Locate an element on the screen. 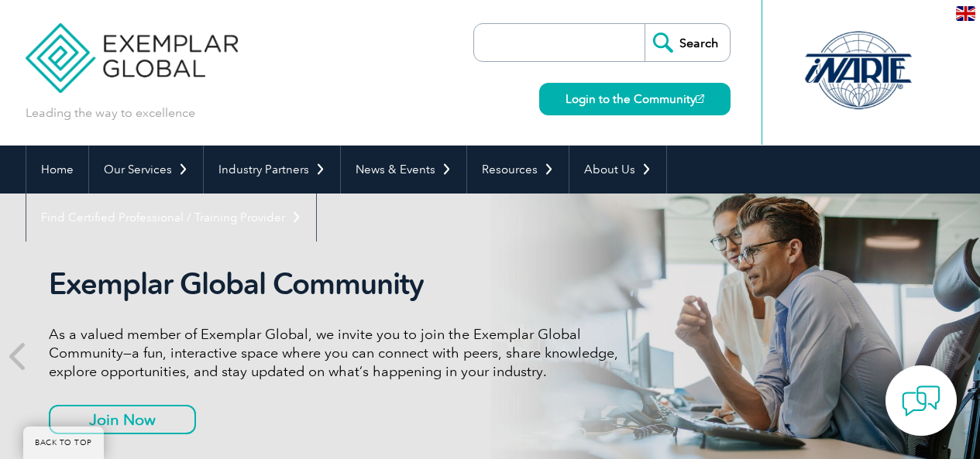  img: open_square.png is located at coordinates (700, 98).